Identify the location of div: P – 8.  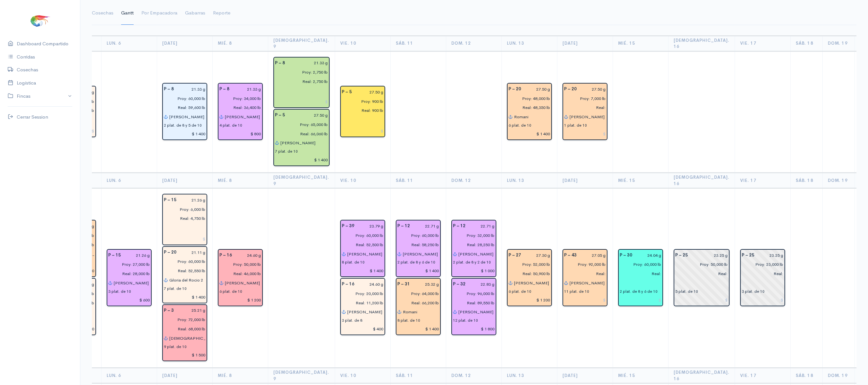
(169, 89).